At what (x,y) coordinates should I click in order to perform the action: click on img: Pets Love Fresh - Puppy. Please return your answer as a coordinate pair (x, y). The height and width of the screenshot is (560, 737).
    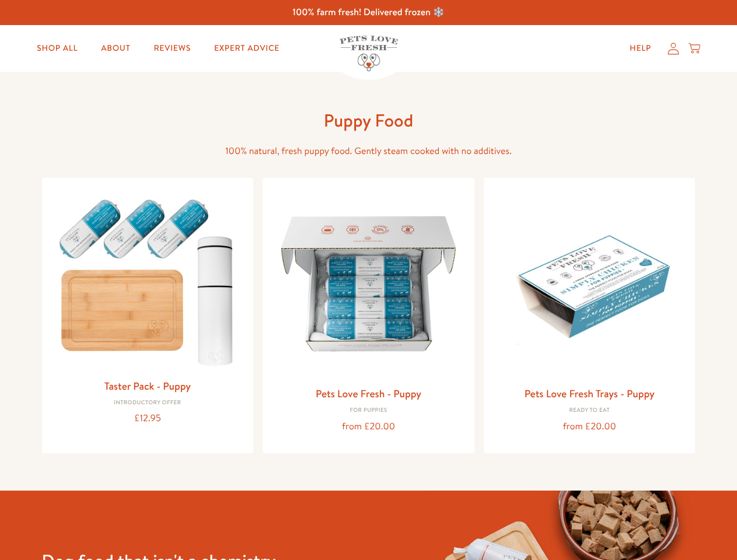
    Looking at the image, I should click on (368, 284).